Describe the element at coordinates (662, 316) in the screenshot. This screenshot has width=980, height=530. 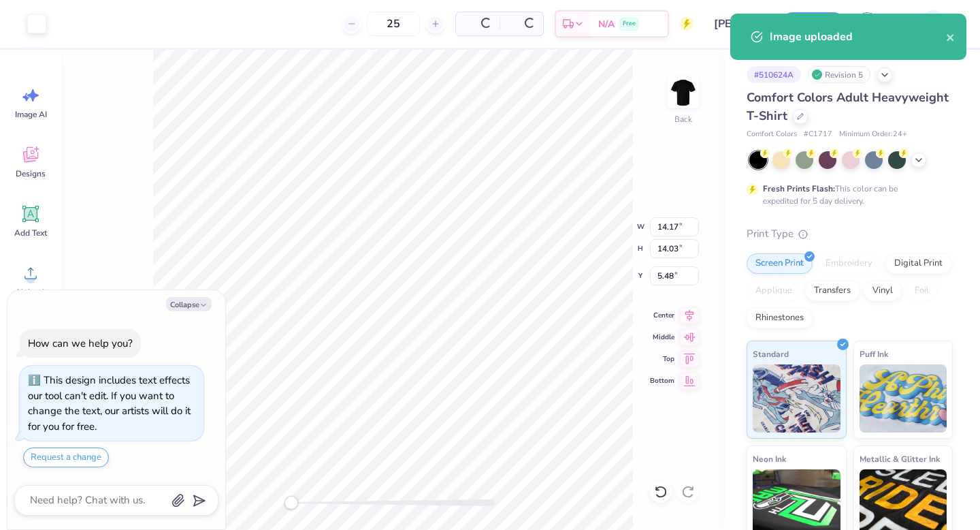
I see `span: Center` at that location.